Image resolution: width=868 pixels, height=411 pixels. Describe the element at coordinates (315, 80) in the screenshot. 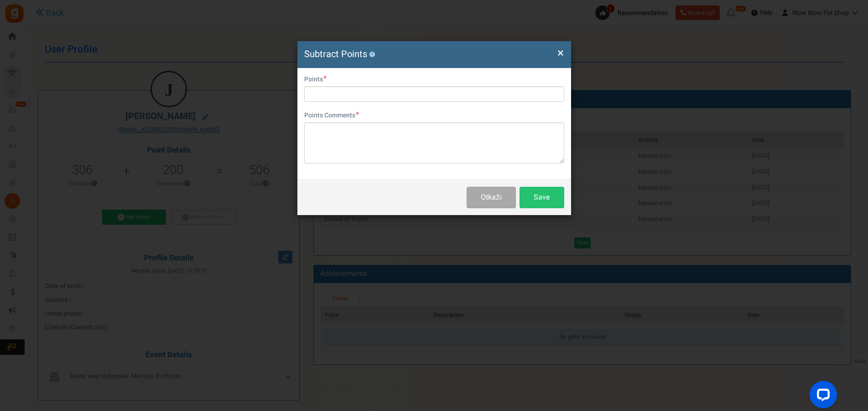

I see `label: Points` at that location.